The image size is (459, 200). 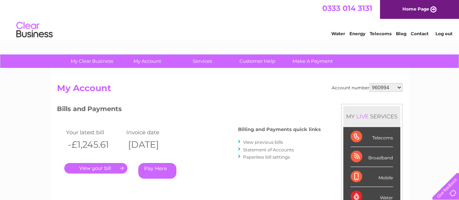 I want to click on a: Pay Here, so click(x=157, y=171).